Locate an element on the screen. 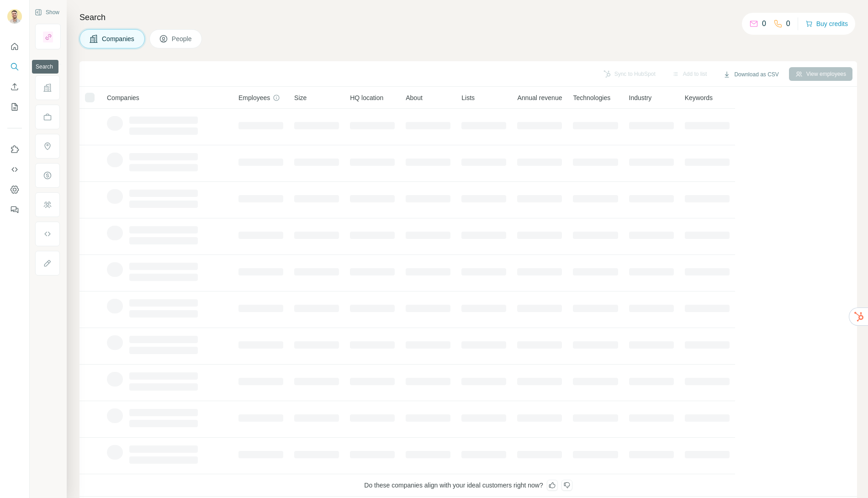  span: About is located at coordinates (414, 98).